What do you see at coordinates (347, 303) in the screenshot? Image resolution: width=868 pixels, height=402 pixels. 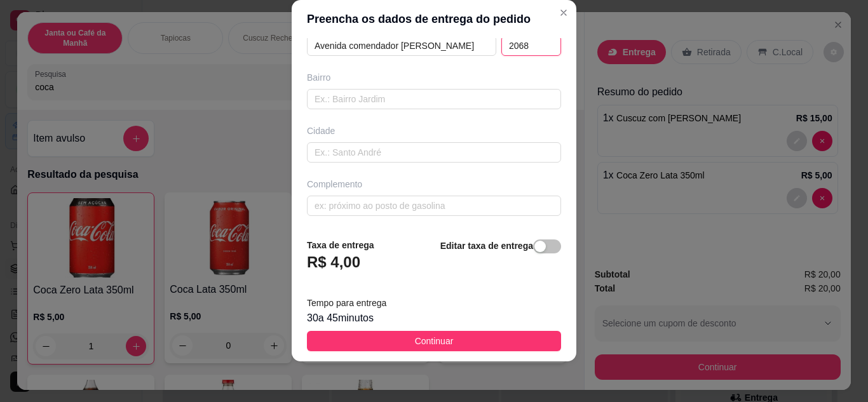 I see `span: Tempo para entrega` at bounding box center [347, 303].